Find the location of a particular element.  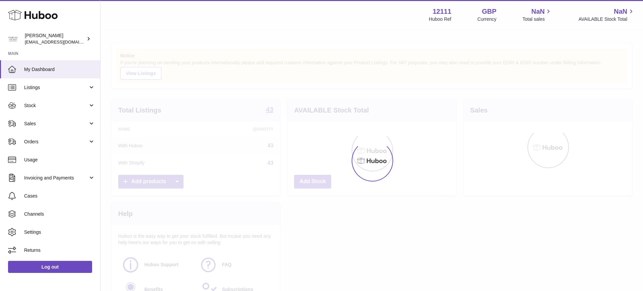

strong: GBP is located at coordinates (489, 11).